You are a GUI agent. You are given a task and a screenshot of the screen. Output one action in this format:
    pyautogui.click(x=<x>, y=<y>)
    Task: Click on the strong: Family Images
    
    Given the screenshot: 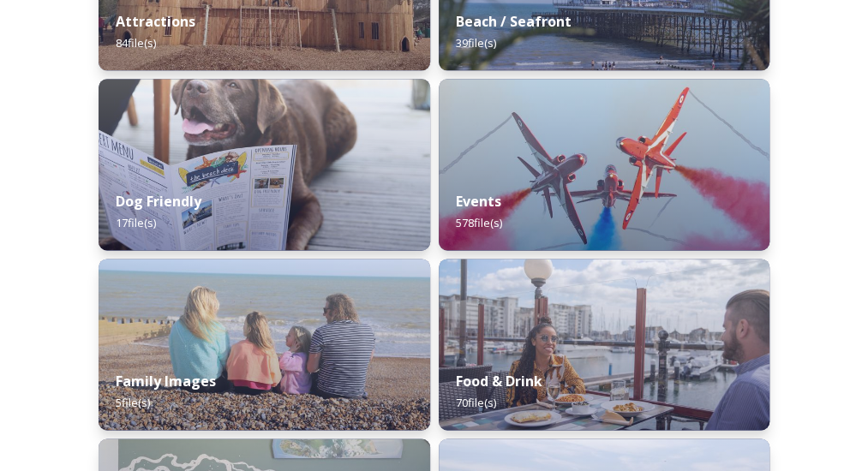 What is the action you would take?
    pyautogui.click(x=166, y=381)
    